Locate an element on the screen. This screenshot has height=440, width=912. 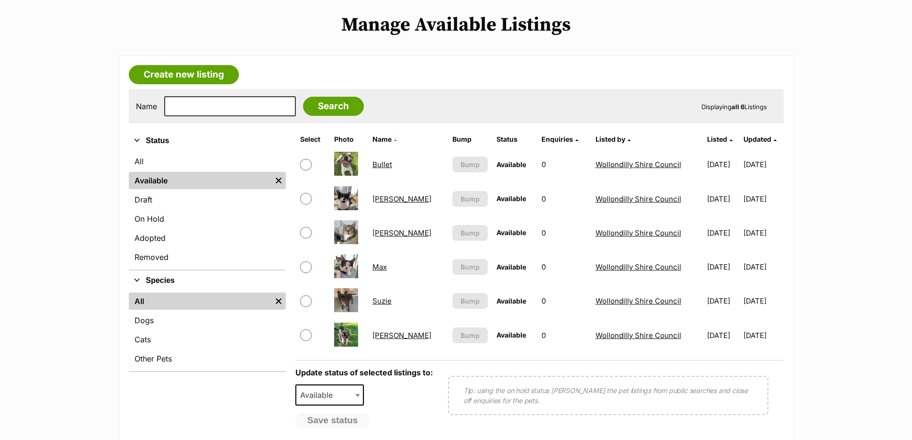
button: Species is located at coordinates (207, 281).